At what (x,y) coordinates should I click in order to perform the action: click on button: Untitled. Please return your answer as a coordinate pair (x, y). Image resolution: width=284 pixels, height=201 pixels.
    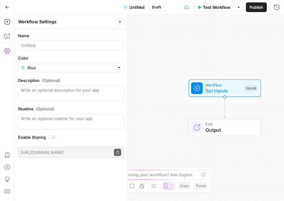
    Looking at the image, I should click on (134, 7).